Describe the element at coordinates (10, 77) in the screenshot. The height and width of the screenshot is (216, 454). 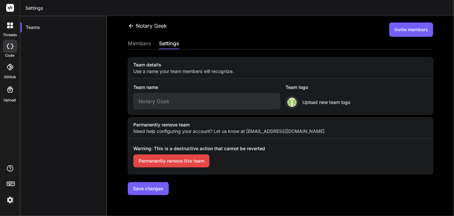
I see `label: GitHub` at that location.